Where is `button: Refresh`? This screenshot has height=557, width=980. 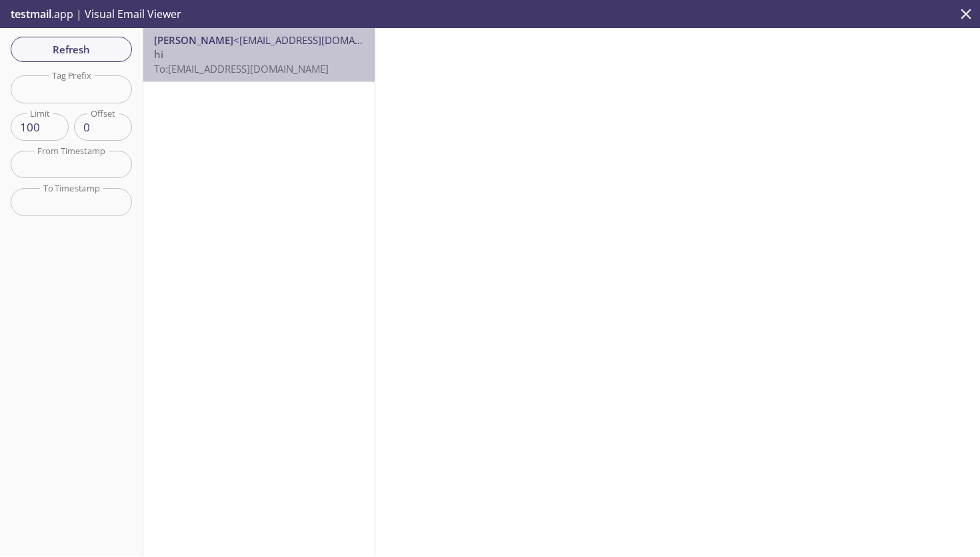 button: Refresh is located at coordinates (72, 49).